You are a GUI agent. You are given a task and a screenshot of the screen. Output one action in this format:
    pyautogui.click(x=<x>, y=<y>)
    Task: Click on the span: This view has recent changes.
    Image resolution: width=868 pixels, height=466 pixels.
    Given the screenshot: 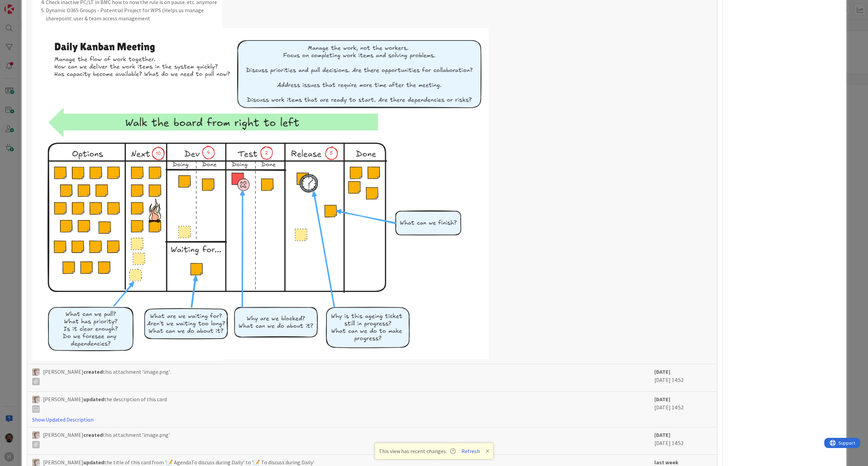 What is the action you would take?
    pyautogui.click(x=417, y=451)
    